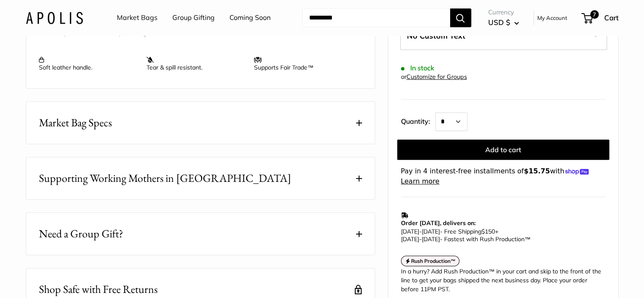  Describe the element at coordinates (503, 36) in the screenshot. I see `label: Leave Blank` at that location.